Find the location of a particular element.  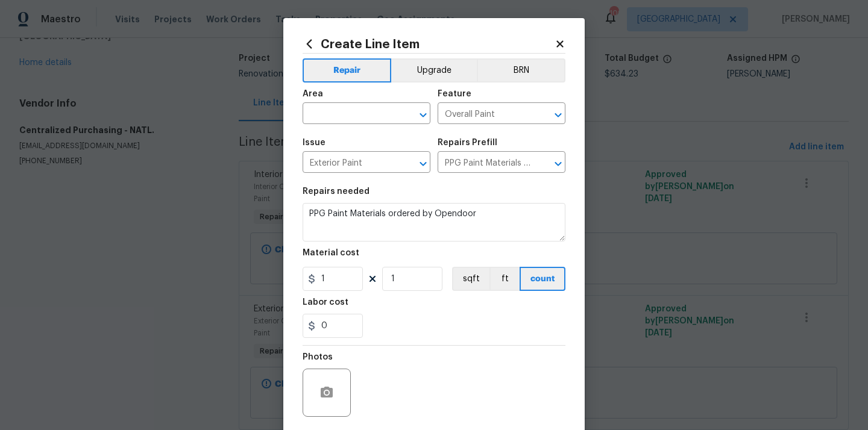

h5: Photos is located at coordinates (318, 357).